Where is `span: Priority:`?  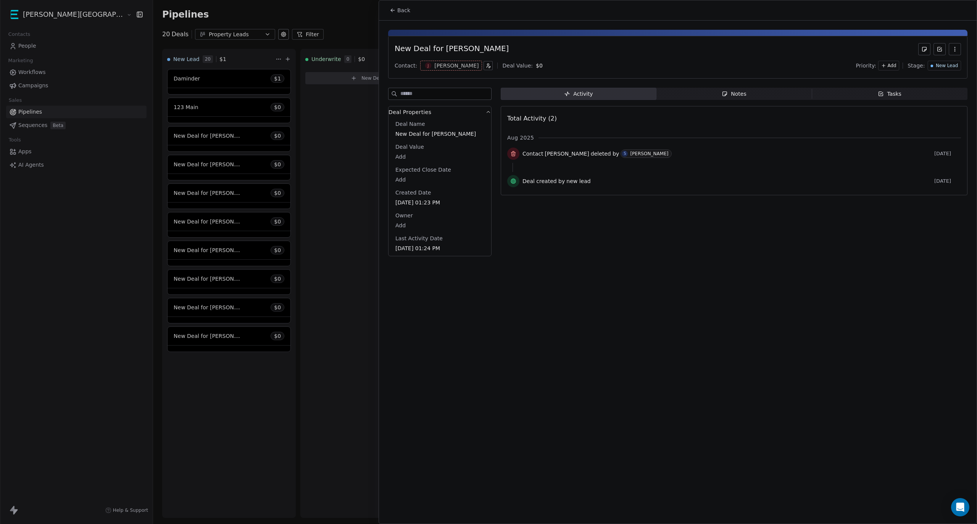
span: Priority: is located at coordinates (866, 66).